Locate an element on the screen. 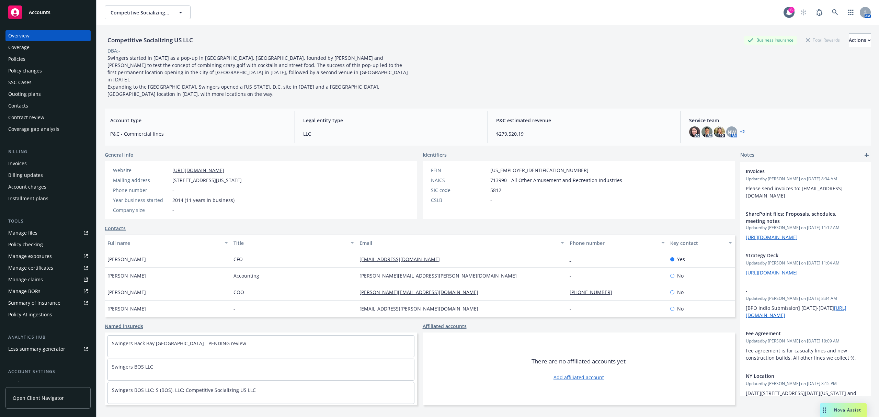 The height and width of the screenshot is (417, 879). div: Business Insurance is located at coordinates (771, 40).